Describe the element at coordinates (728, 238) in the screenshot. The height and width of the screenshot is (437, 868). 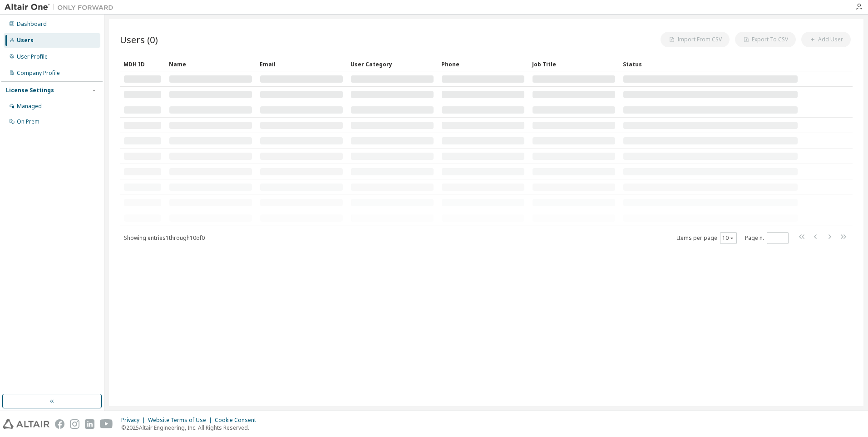
I see `button: 10` at that location.